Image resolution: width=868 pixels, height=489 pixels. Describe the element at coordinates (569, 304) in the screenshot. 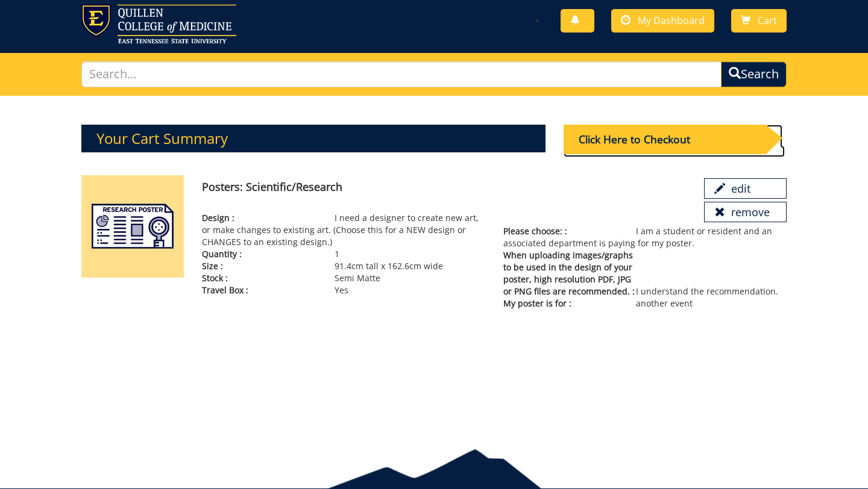

I see `span: My poster is for :` at that location.